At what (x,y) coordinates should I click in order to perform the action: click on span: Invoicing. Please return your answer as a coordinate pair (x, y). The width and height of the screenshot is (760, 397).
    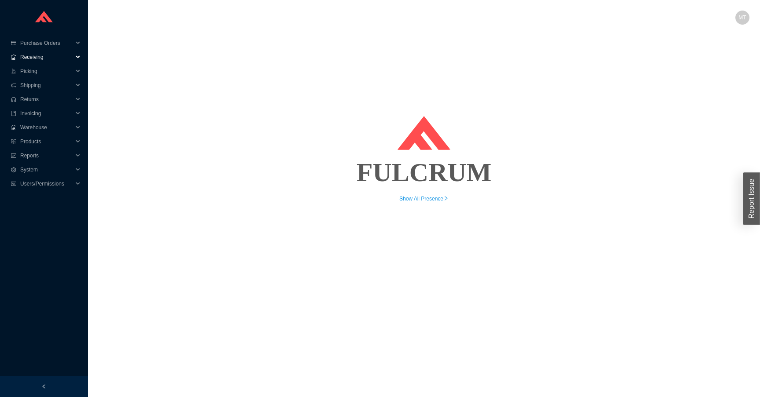
    Looking at the image, I should click on (47, 113).